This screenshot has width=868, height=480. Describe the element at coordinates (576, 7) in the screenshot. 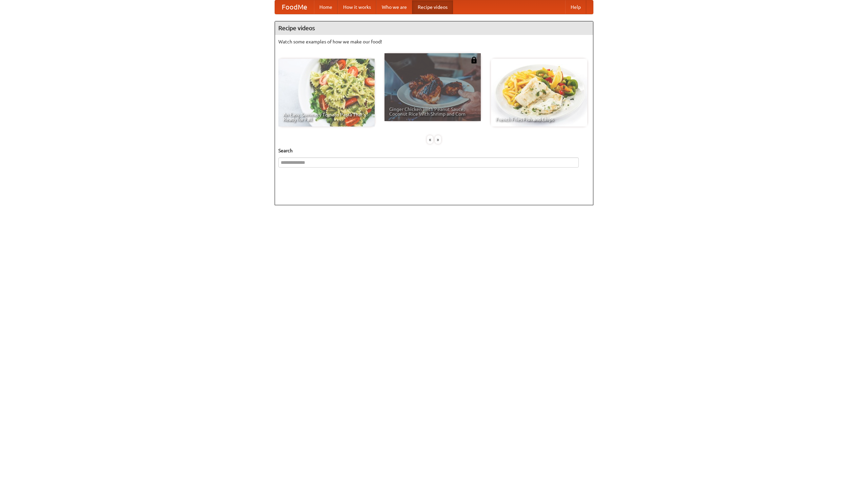

I see `a: Help` at that location.